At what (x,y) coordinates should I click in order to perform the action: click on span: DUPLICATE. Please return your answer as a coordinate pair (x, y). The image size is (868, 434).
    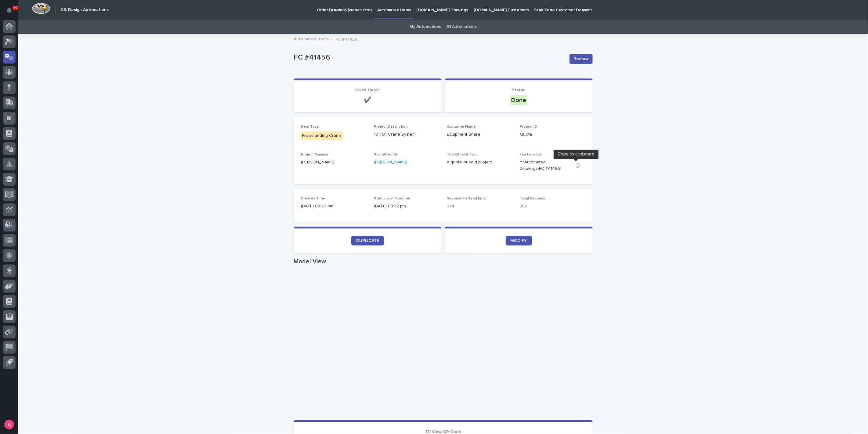
    Looking at the image, I should click on (368, 241).